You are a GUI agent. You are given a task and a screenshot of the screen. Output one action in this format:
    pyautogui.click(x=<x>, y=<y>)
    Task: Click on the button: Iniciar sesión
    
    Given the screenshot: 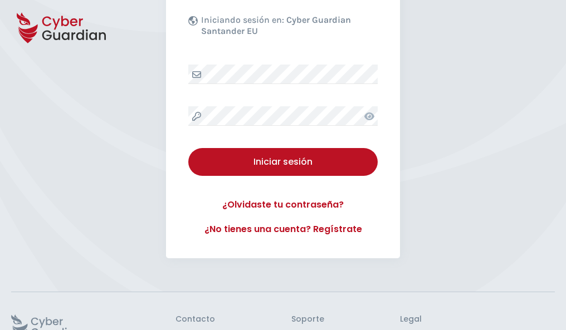 What is the action you would take?
    pyautogui.click(x=283, y=162)
    